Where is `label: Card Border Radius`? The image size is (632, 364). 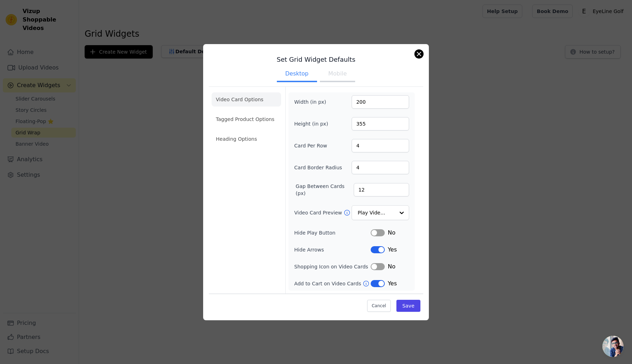 label: Card Border Radius is located at coordinates (318, 167).